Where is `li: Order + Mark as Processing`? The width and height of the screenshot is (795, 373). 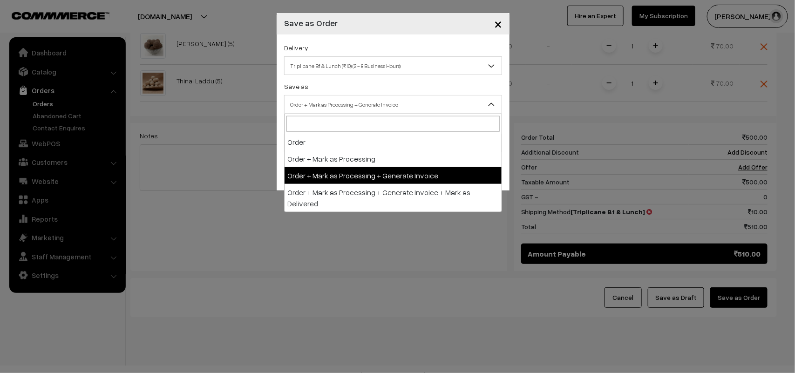 li: Order + Mark as Processing is located at coordinates (393, 159).